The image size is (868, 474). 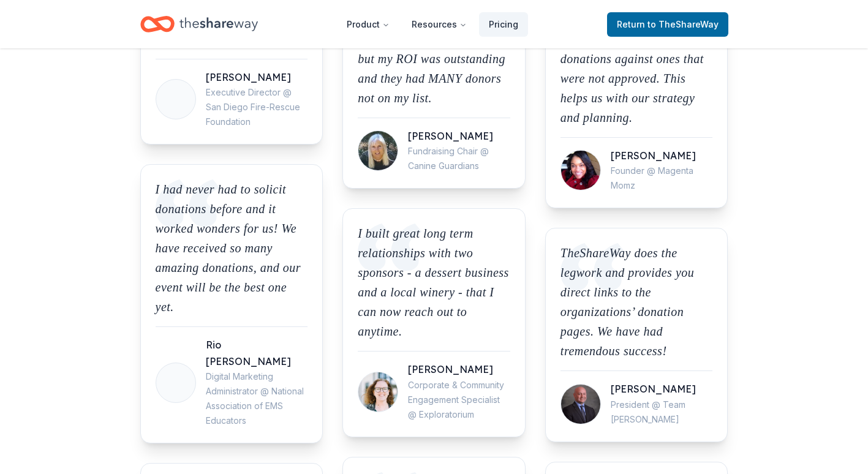 What do you see at coordinates (231, 248) in the screenshot?
I see `p: I had never had to solicit donations before and it worked wonders for us! We have received so man...` at bounding box center [231, 248].